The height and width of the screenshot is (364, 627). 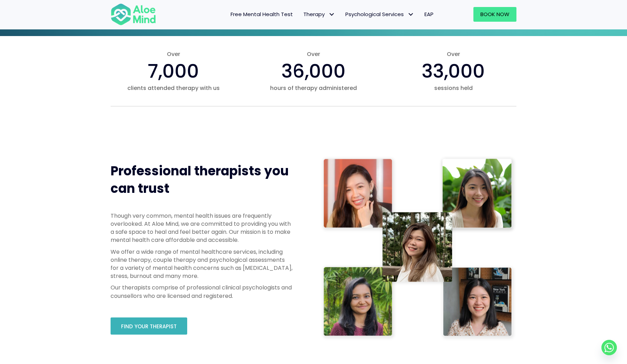 What do you see at coordinates (262, 14) in the screenshot?
I see `span: Free Mental Health Test` at bounding box center [262, 14].